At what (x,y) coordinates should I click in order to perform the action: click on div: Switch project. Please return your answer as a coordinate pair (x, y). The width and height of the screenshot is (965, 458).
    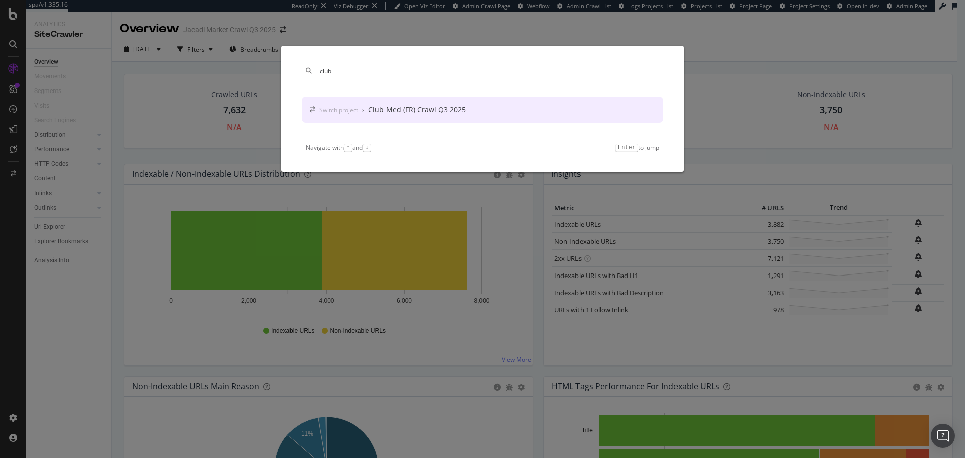
    Looking at the image, I should click on (339, 110).